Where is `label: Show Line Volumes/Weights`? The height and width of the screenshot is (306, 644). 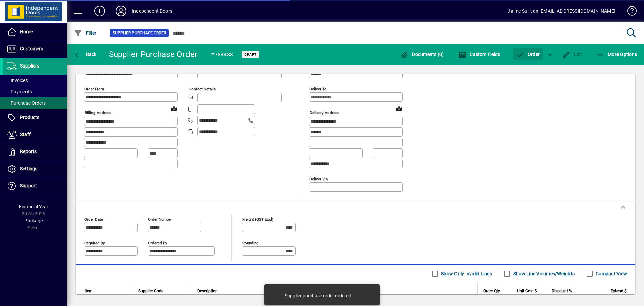 label: Show Line Volumes/Weights is located at coordinates (543, 273).